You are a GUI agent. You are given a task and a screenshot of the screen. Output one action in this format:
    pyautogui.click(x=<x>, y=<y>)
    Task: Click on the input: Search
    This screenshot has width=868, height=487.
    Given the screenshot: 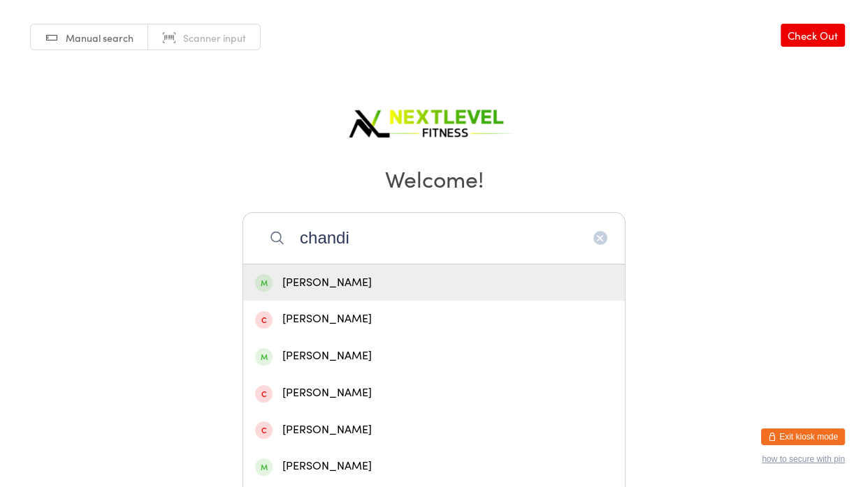 What is the action you would take?
    pyautogui.click(x=434, y=238)
    